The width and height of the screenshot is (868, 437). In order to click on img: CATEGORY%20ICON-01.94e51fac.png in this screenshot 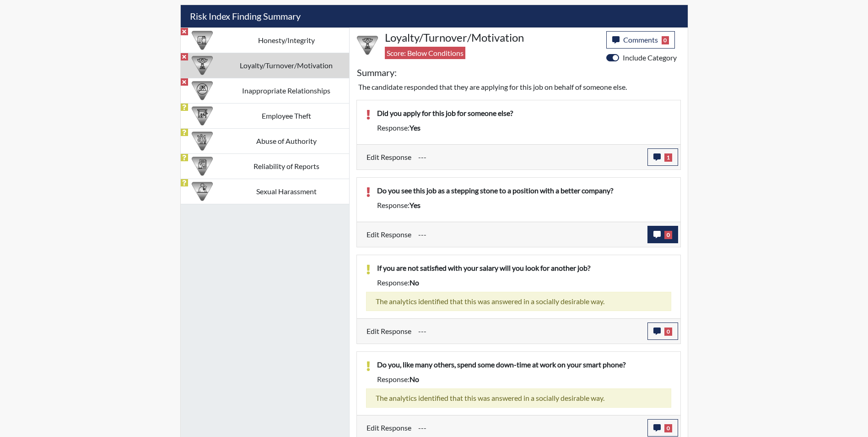, I will do `click(202, 141)`.